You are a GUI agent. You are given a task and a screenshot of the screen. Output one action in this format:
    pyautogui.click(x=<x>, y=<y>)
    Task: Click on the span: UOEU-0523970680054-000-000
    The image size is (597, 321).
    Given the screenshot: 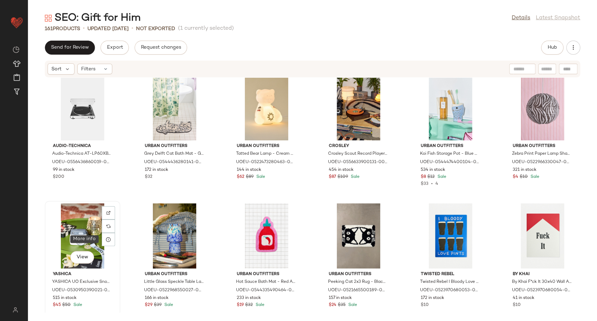 What is the action you would take?
    pyautogui.click(x=542, y=290)
    